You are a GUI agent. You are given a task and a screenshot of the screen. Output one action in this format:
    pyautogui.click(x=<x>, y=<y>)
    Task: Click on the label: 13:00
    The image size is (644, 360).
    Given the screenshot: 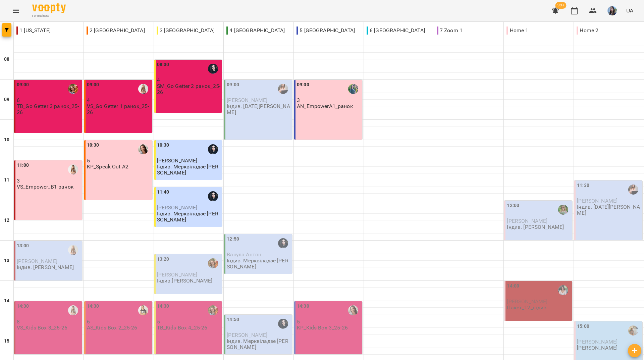 What is the action you would take?
    pyautogui.click(x=23, y=246)
    